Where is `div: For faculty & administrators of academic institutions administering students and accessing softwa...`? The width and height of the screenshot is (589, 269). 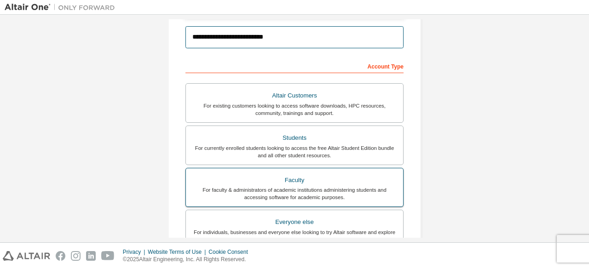
div: For faculty & administrators of academic institutions administering students and accessing softwa... is located at coordinates (294, 194).